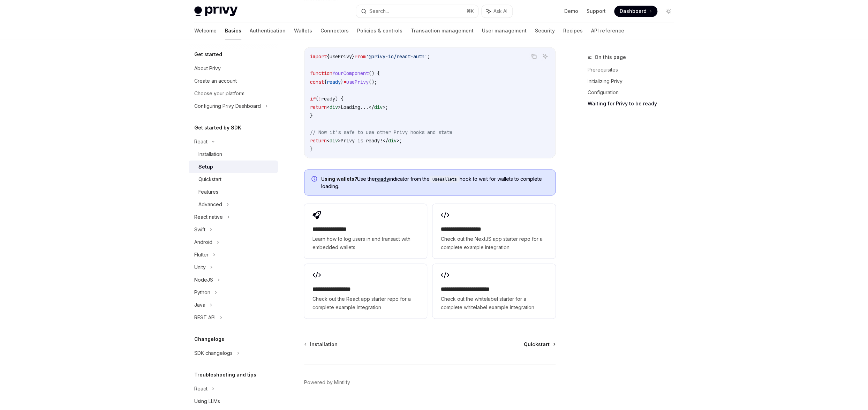  Describe the element at coordinates (360, 57) in the screenshot. I see `span: from` at that location.